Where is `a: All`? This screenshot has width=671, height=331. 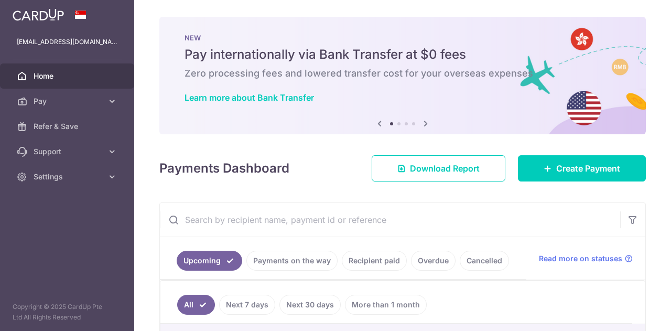 a: All is located at coordinates (196, 304).